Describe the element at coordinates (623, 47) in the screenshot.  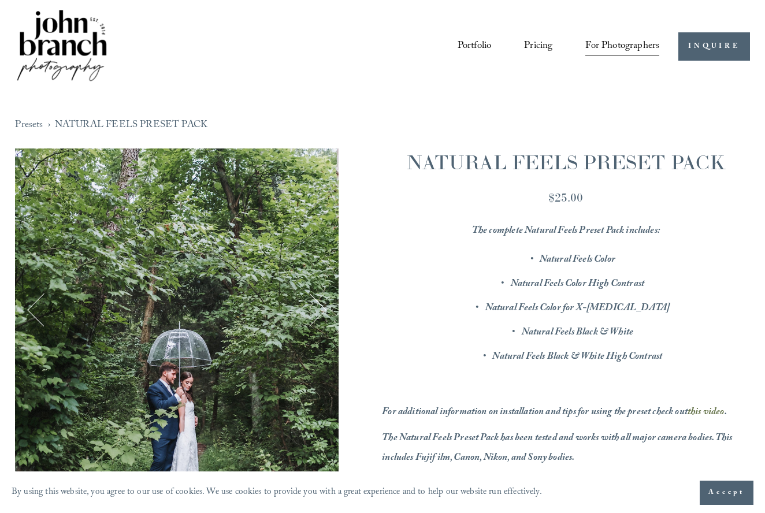
I see `span: For Photographers` at that location.